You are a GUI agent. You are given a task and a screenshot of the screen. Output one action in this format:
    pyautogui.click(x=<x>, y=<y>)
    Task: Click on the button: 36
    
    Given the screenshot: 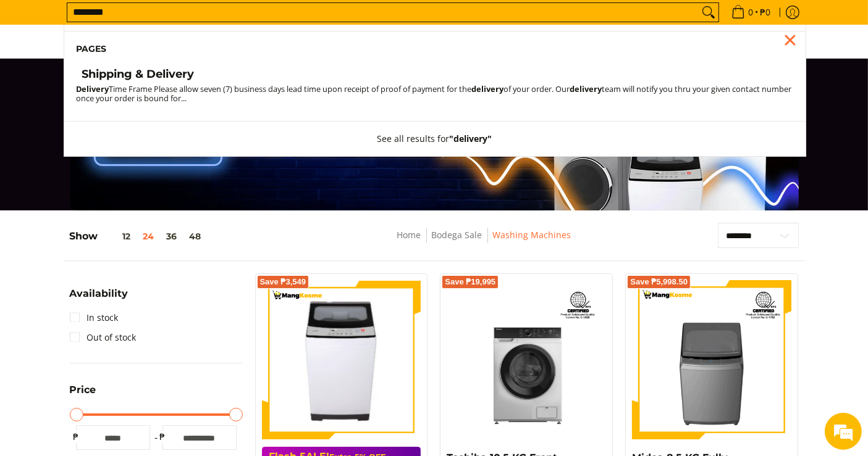 What is the action you would take?
    pyautogui.click(x=172, y=237)
    